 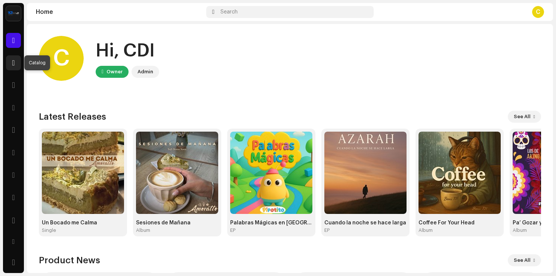 What do you see at coordinates (49, 230) in the screenshot?
I see `div: Single` at bounding box center [49, 230].